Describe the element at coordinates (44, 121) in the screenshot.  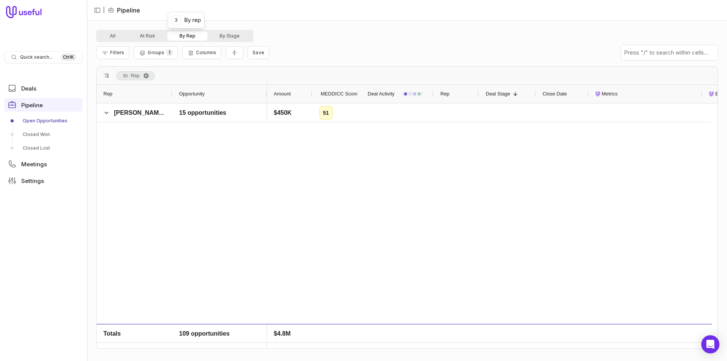
I see `a: Open Opportunities` at that location.